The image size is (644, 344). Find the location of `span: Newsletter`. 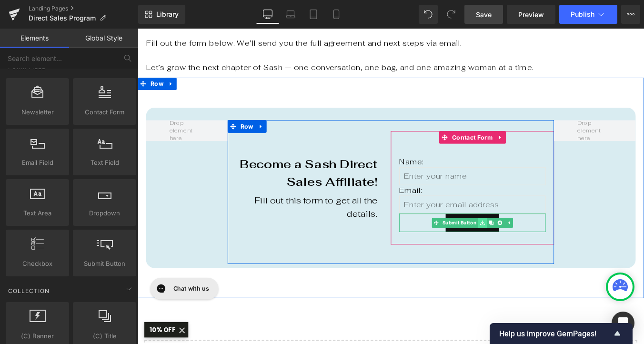

span: Newsletter is located at coordinates (37, 112).